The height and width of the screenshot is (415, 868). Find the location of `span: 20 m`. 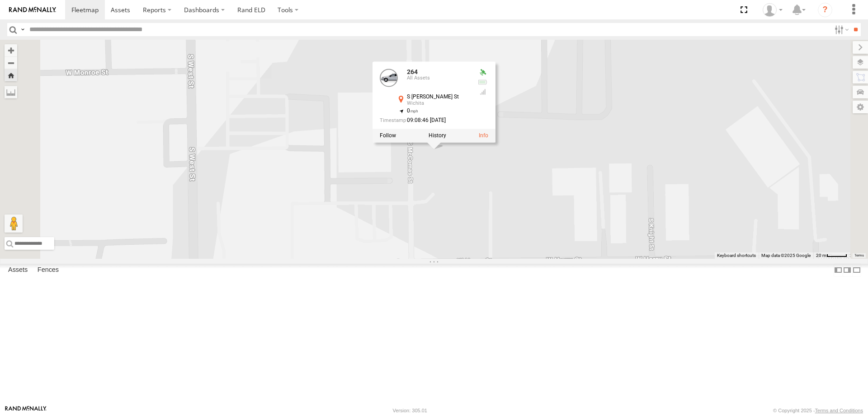

span: 20 m is located at coordinates (821, 255).